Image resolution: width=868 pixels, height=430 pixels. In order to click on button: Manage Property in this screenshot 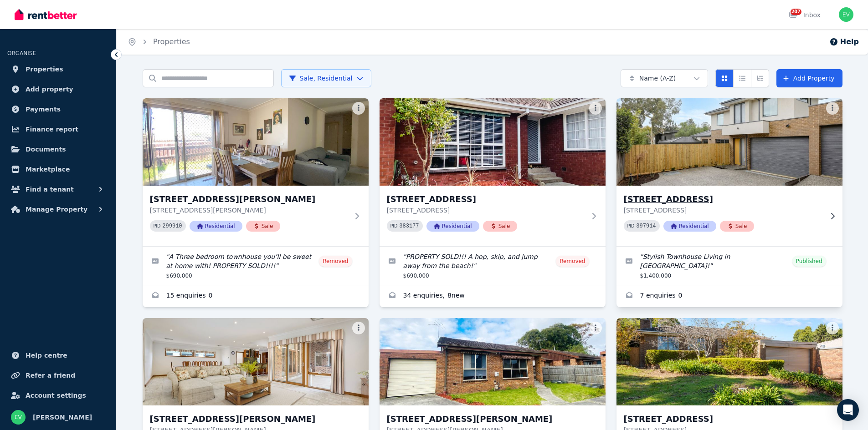, I will do `click(58, 209)`.